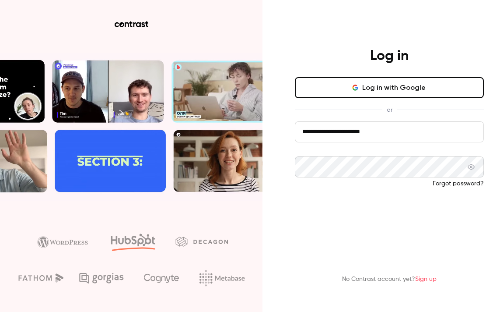 Image resolution: width=500 pixels, height=312 pixels. Describe the element at coordinates (202, 241) in the screenshot. I see `img: decagon` at that location.